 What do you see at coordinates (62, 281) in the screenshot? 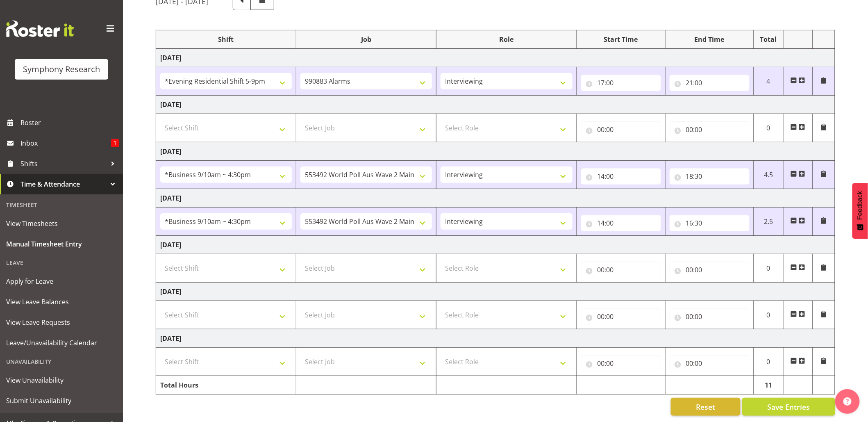
I see `span: Apply for Leave` at bounding box center [62, 281].